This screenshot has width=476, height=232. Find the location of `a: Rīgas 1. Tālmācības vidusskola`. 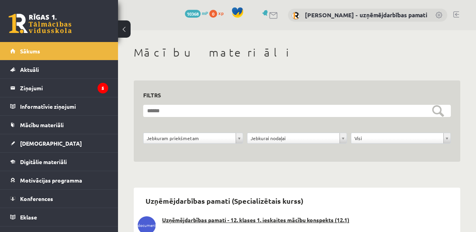

a: Rīgas 1. Tālmācības vidusskola is located at coordinates (40, 24).